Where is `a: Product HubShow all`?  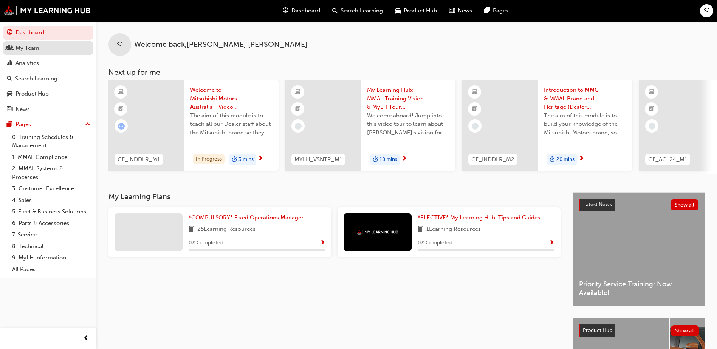 a: Product HubShow all is located at coordinates (638, 331).